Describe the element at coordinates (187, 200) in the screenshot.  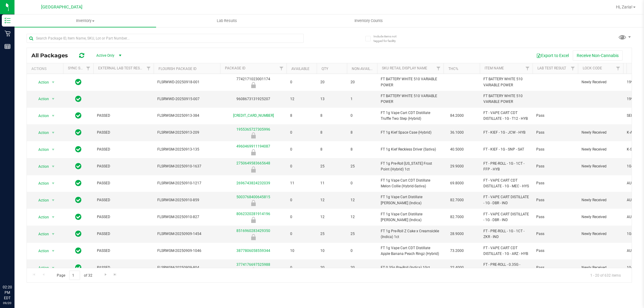
I see `span: FLSRWGM-20250910-859` at that location.